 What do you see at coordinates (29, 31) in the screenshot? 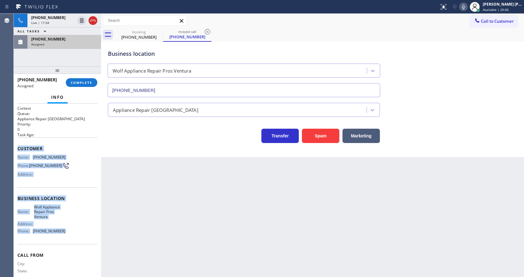
I see `span: ALL TASKS` at bounding box center [29, 31].